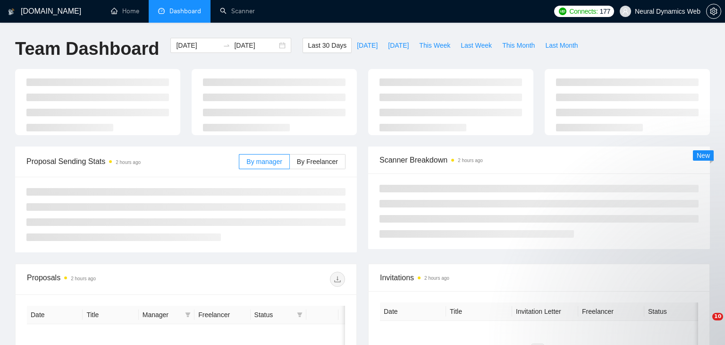 The height and width of the screenshot is (345, 725). What do you see at coordinates (435, 45) in the screenshot?
I see `button: This Week` at bounding box center [435, 45].